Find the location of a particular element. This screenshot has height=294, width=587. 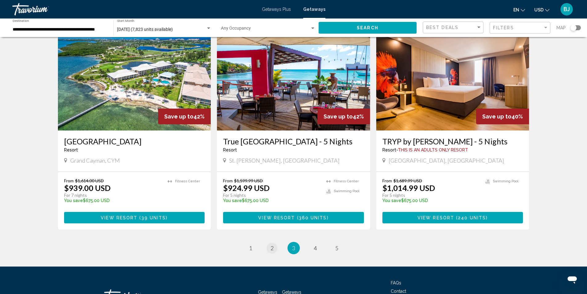

div: 40% is located at coordinates (503, 116).